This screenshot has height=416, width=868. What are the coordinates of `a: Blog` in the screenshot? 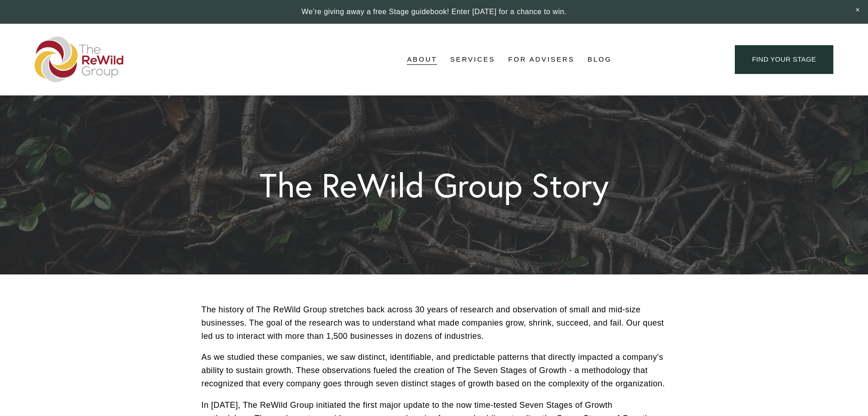 It's located at (599, 60).